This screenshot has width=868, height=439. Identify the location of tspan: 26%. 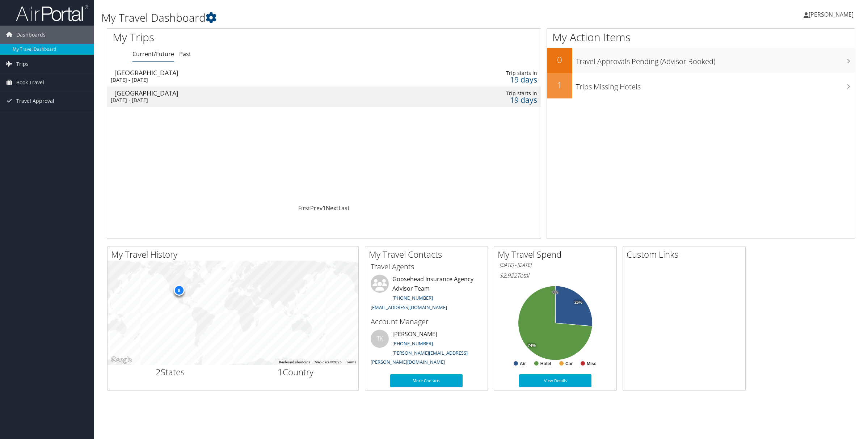
(578, 302).